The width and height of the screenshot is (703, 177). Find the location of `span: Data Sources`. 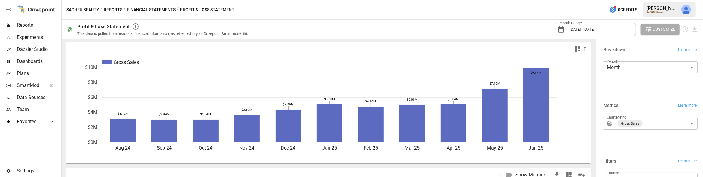

span: Data Sources is located at coordinates (38, 97).